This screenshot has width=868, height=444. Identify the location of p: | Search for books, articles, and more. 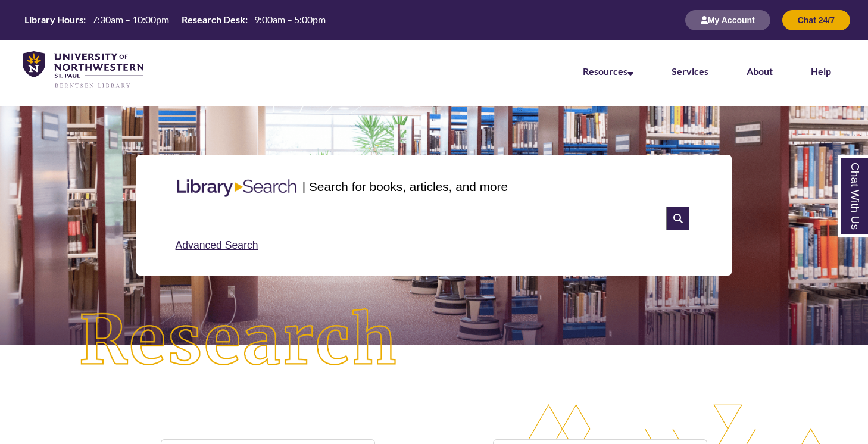
(404, 186).